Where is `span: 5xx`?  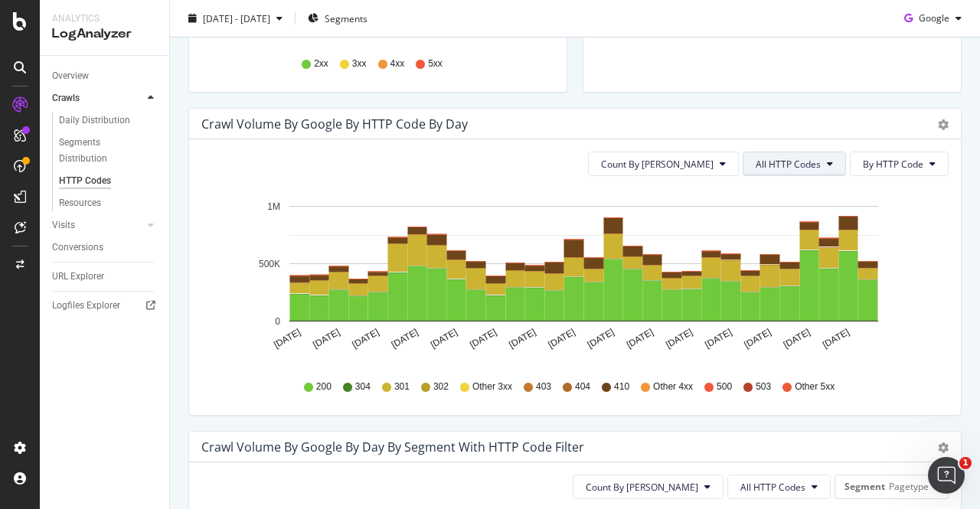 span: 5xx is located at coordinates (435, 63).